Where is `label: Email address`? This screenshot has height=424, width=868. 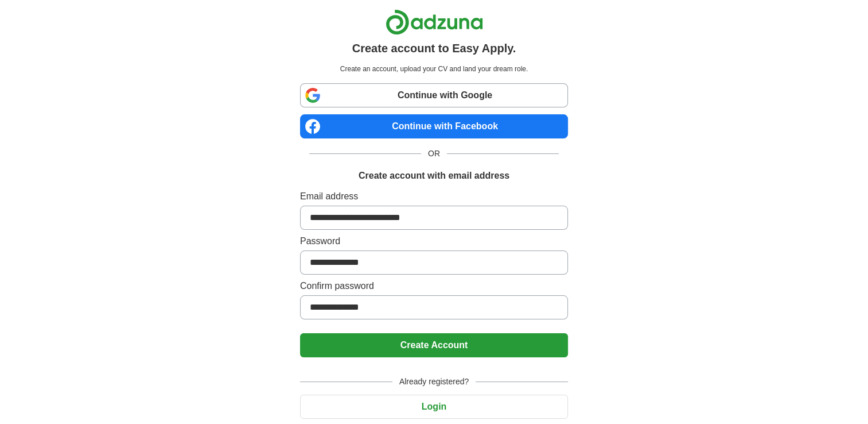
label: Email address is located at coordinates (434, 196).